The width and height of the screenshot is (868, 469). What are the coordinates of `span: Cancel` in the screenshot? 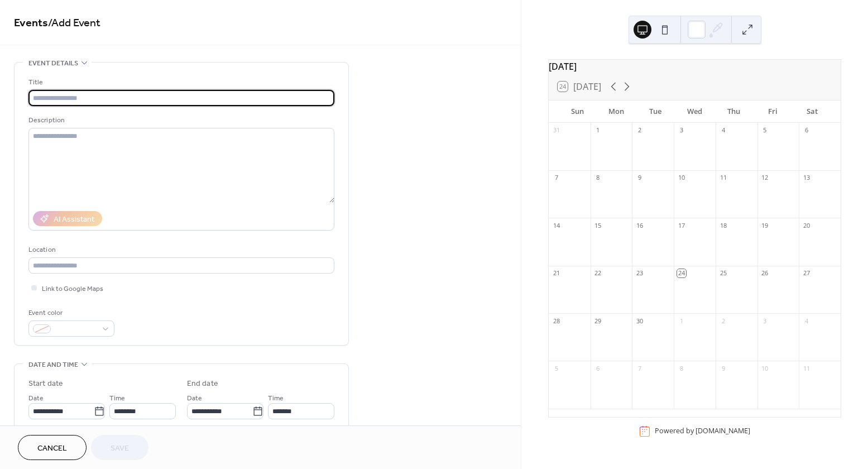 It's located at (52, 448).